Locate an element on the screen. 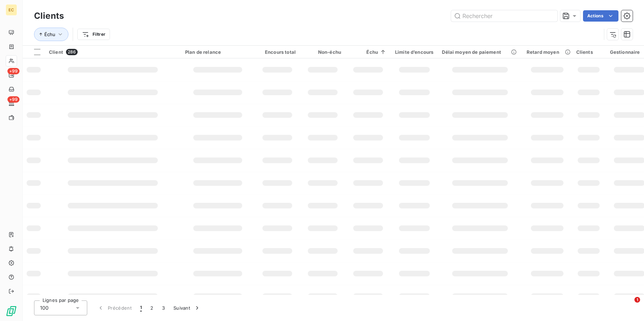  div: Échu is located at coordinates (368, 52).